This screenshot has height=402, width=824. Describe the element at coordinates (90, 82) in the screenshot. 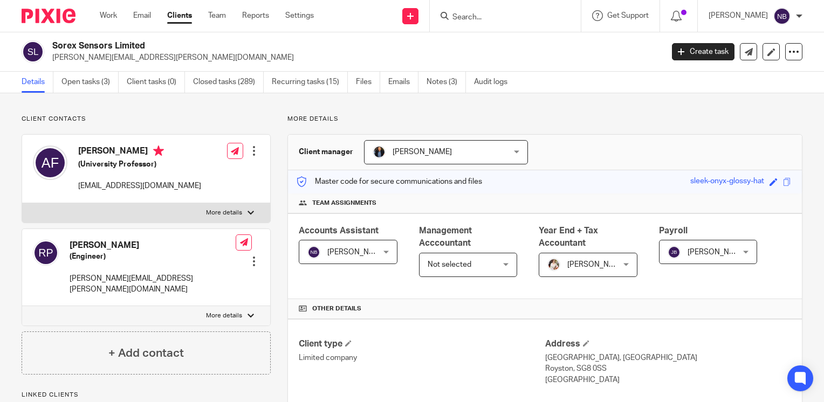

I see `a: Open tasks (3)` at that location.